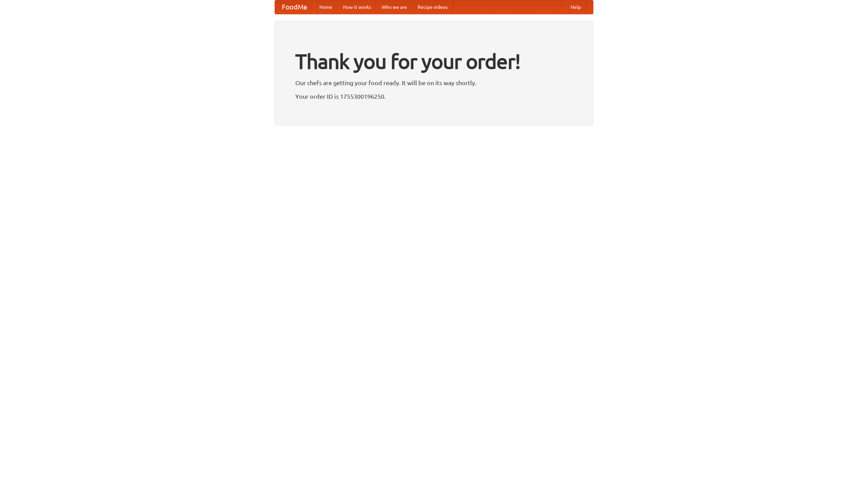 Image resolution: width=868 pixels, height=480 pixels. Describe the element at coordinates (576, 7) in the screenshot. I see `a: Help` at that location.